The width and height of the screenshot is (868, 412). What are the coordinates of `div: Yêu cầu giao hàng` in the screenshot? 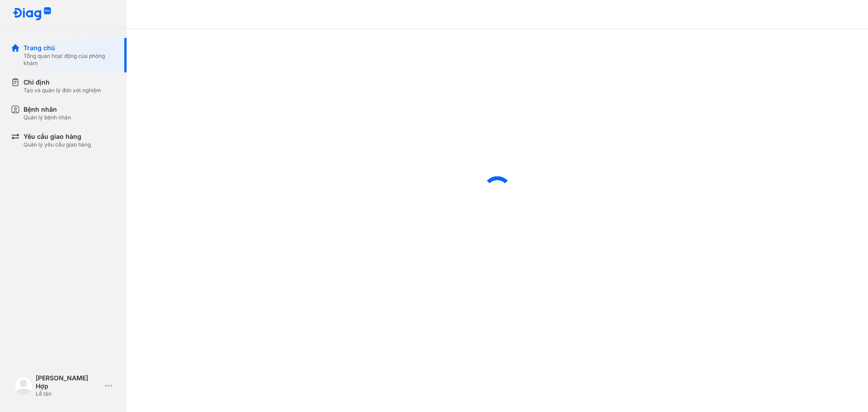 It's located at (57, 137).